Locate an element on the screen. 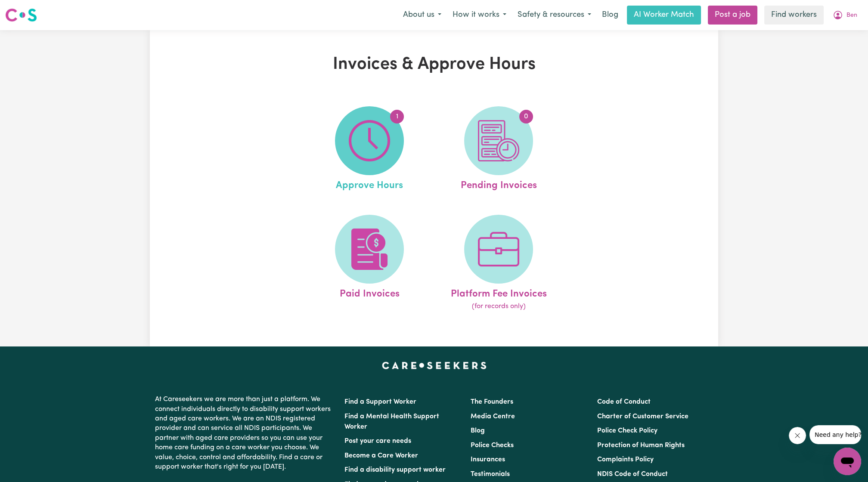 This screenshot has height=482, width=868. span: Paid Invoices is located at coordinates (369, 293).